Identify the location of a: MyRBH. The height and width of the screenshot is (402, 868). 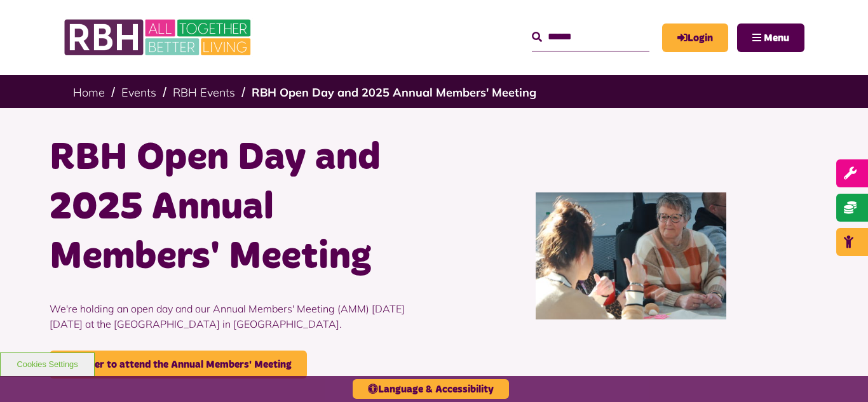
(695, 37).